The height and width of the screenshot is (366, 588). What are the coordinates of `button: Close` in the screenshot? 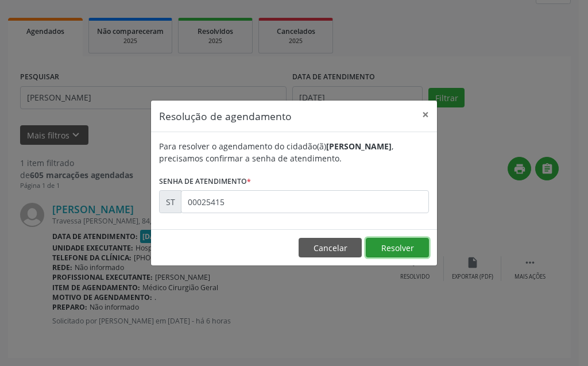 It's located at (425, 115).